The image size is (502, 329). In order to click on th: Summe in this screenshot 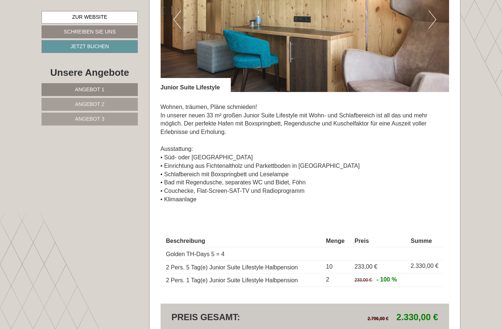, I will do `click(426, 241)`.